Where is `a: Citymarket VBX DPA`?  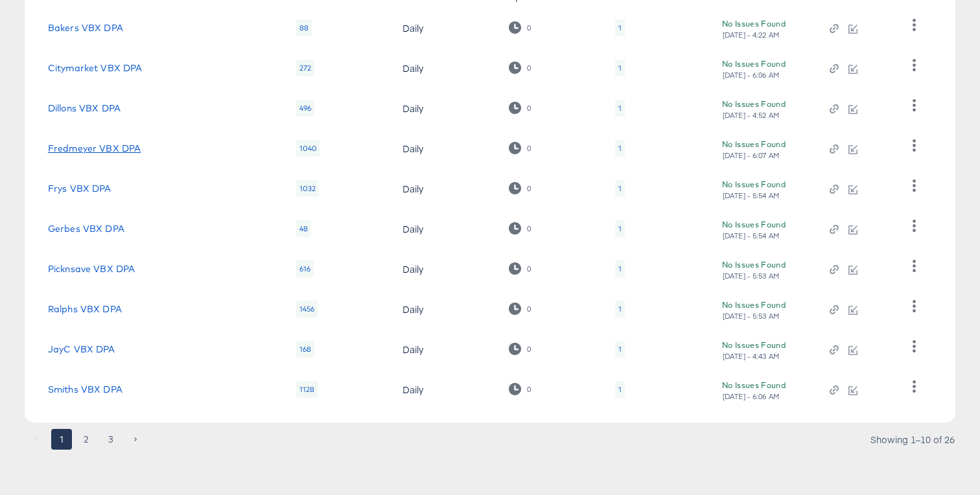 a: Citymarket VBX DPA is located at coordinates (95, 68).